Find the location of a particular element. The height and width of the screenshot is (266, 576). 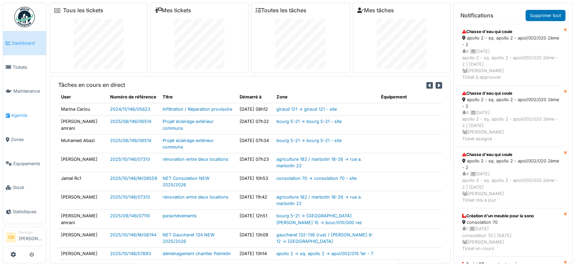

td: Marine Cariou is located at coordinates (83, 109).